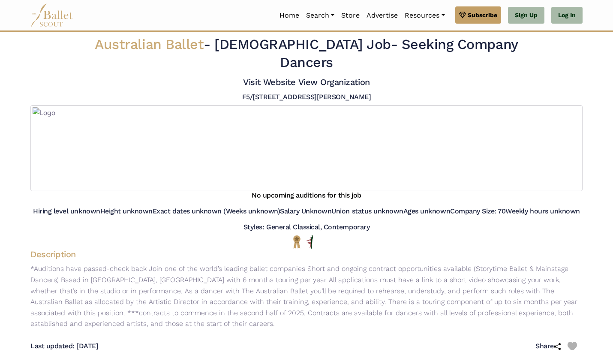  Describe the element at coordinates (543, 211) in the screenshot. I see `h5: Weekly hours unknown` at that location.